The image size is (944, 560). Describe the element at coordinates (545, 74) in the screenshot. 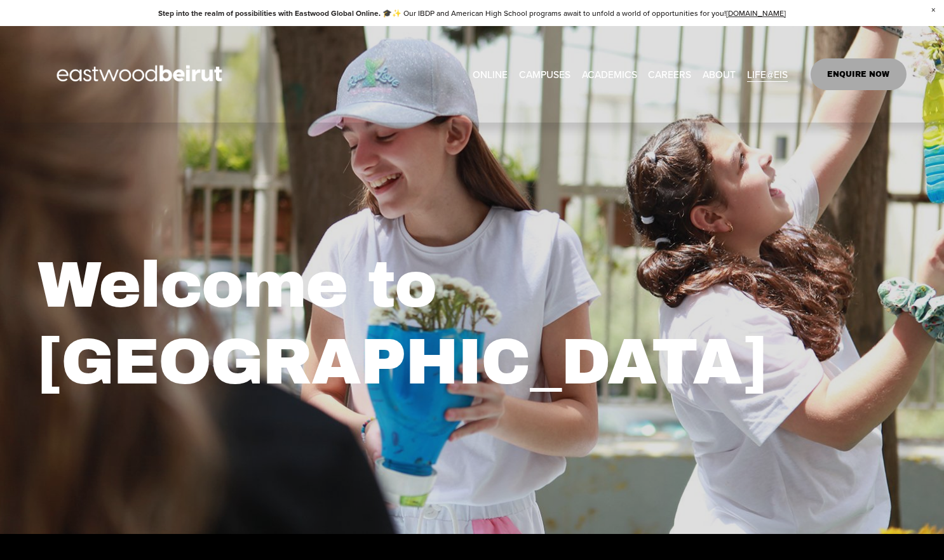

I see `span: CAMPUSES` at that location.